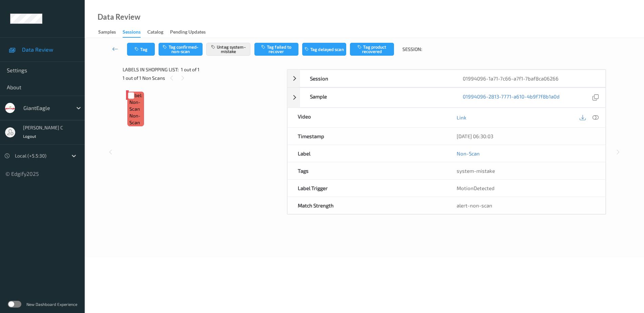 This screenshot has width=644, height=313. Describe the element at coordinates (136, 102) in the screenshot. I see `span: Label: Non-Scan` at that location.